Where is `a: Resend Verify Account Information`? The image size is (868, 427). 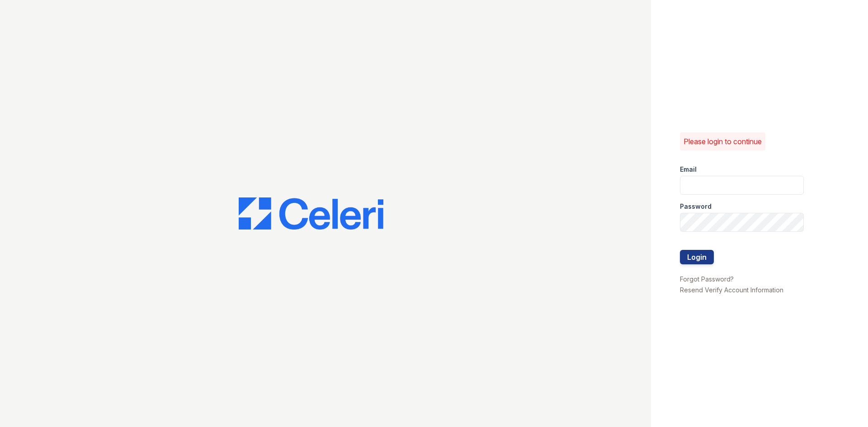 a: Resend Verify Account Information is located at coordinates (732, 290).